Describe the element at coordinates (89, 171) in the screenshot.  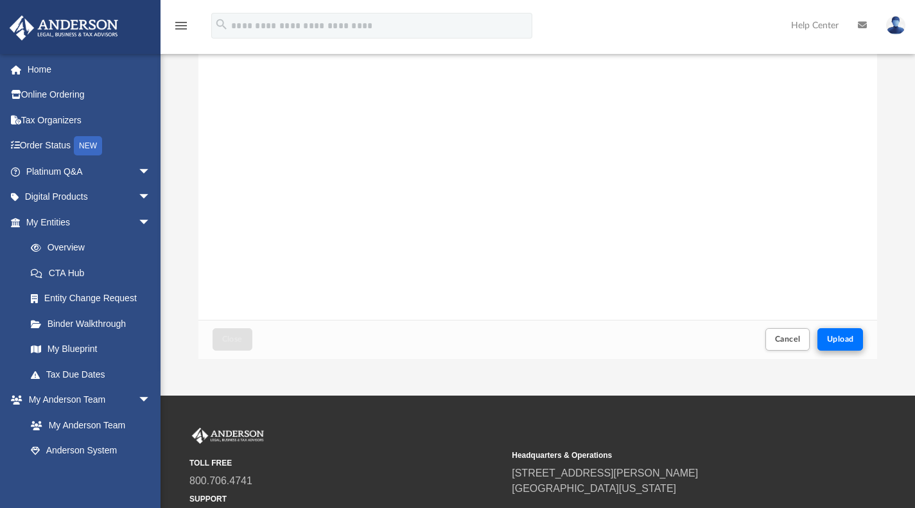
I see `a: Platinum Q&Aarrow_drop_down` at that location.